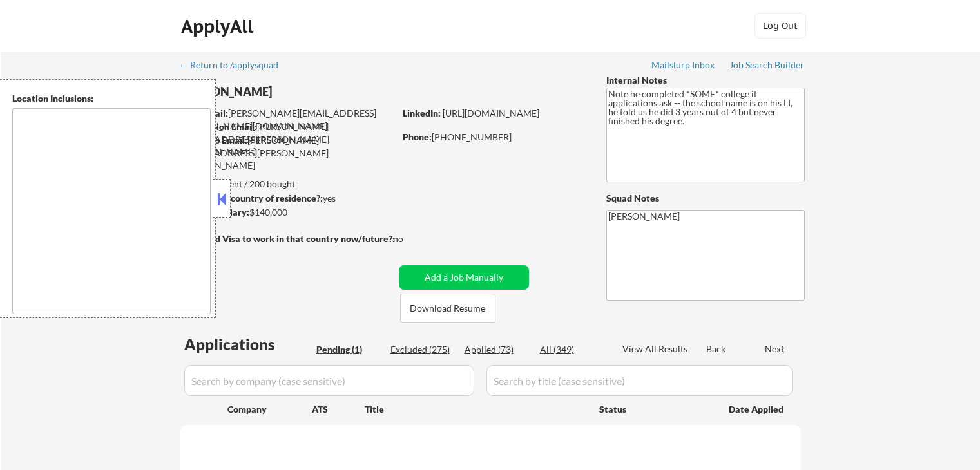 This screenshot has width=980, height=470. Describe the element at coordinates (285, 198) in the screenshot. I see `div: yes` at that location.